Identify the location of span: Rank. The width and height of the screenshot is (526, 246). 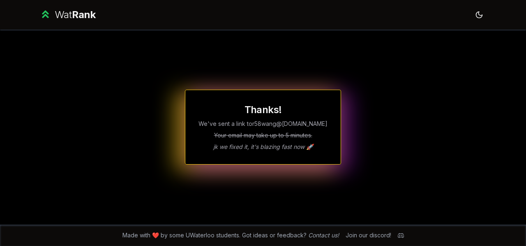
(84, 14).